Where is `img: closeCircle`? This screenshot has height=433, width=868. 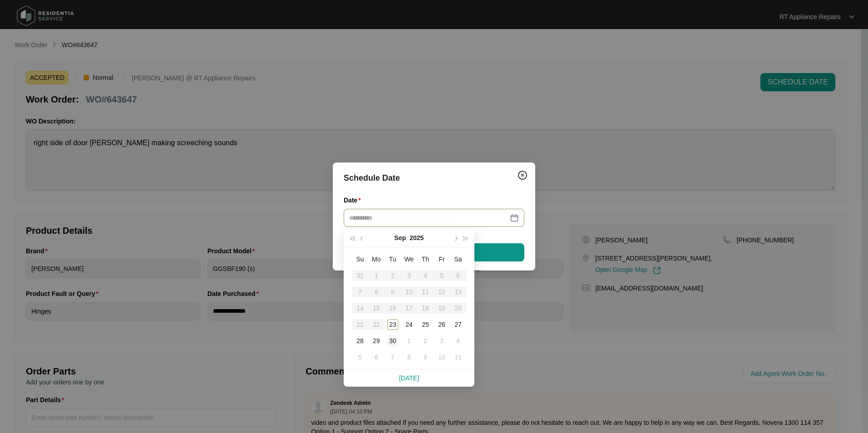 img: closeCircle is located at coordinates (522, 176).